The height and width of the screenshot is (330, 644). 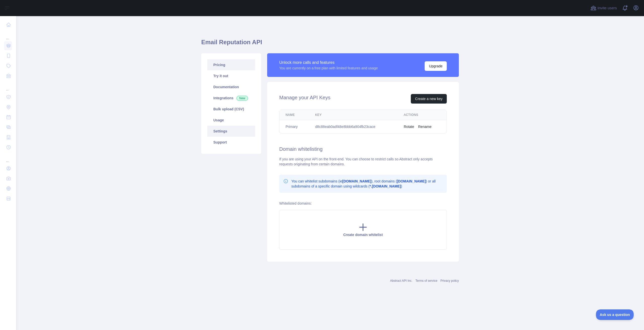 I want to click on a: Bulk upload (CSV), so click(x=231, y=109).